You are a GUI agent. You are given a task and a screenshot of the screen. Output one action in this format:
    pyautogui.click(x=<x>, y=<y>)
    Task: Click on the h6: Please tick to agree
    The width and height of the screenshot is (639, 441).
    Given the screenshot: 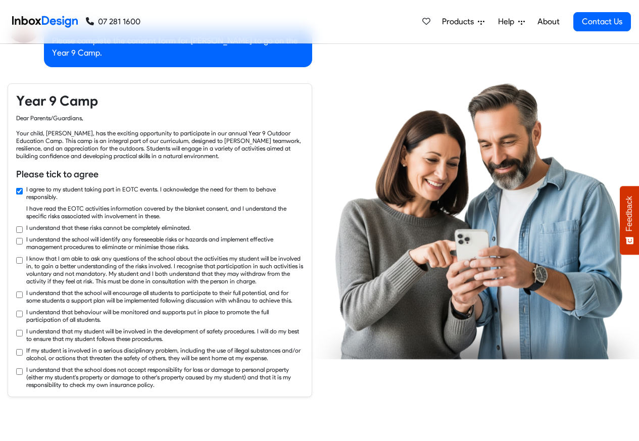 What is the action you would take?
    pyautogui.click(x=160, y=174)
    